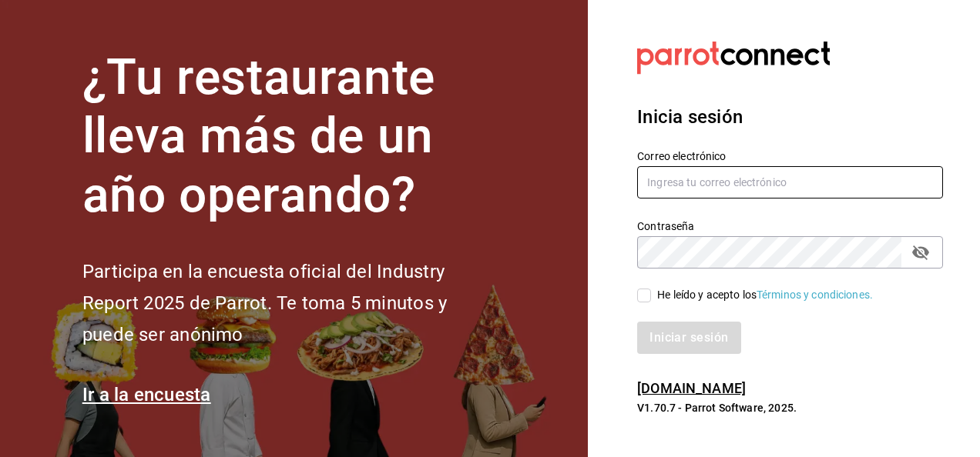 This screenshot has width=980, height=457. Describe the element at coordinates (790, 183) in the screenshot. I see `input: Ingresa tu correo electrónico` at that location.